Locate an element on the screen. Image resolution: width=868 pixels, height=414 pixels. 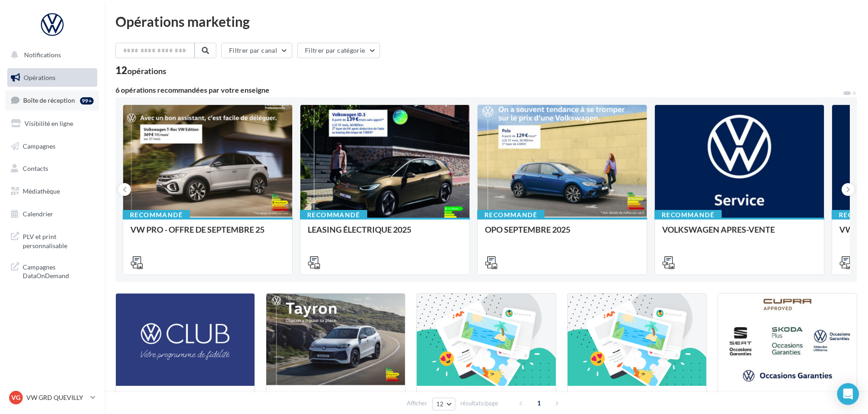
a: PLV et print personnalisable is located at coordinates (53, 239).